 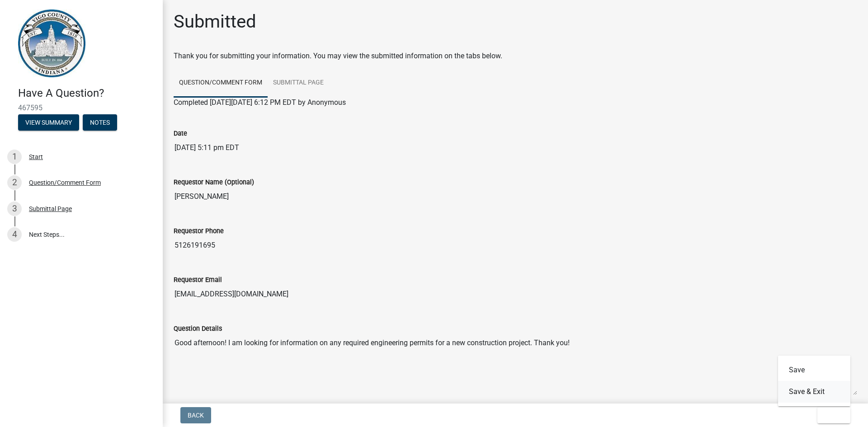 What do you see at coordinates (814, 391) in the screenshot?
I see `button: Save & Exit` at bounding box center [814, 391].